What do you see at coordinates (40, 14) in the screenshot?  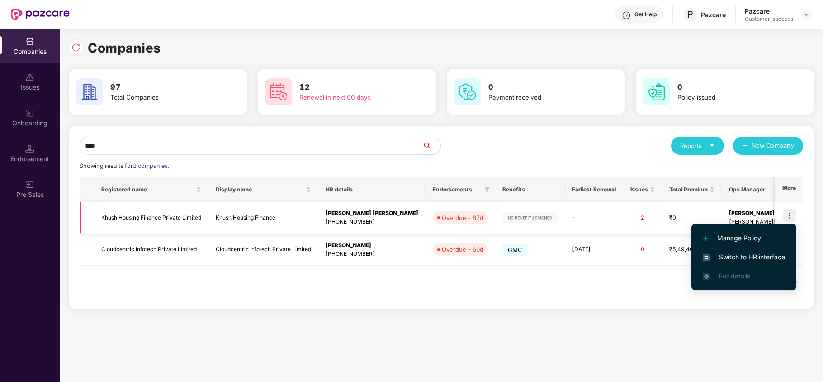 I see `img: New Pazcare Logo` at bounding box center [40, 14].